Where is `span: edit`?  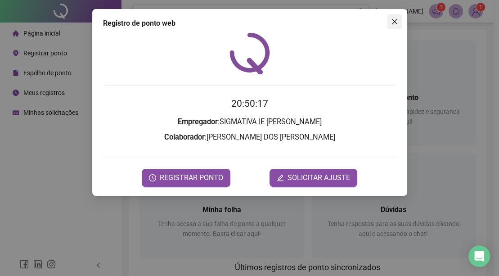 span: edit is located at coordinates (281, 178).